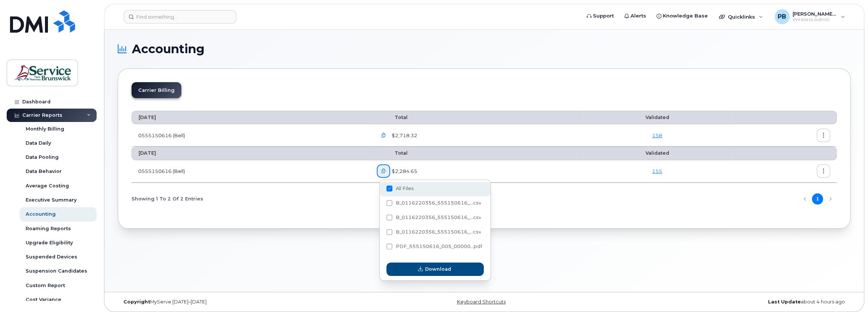  What do you see at coordinates (404, 188) in the screenshot?
I see `span: All Files` at bounding box center [404, 188].